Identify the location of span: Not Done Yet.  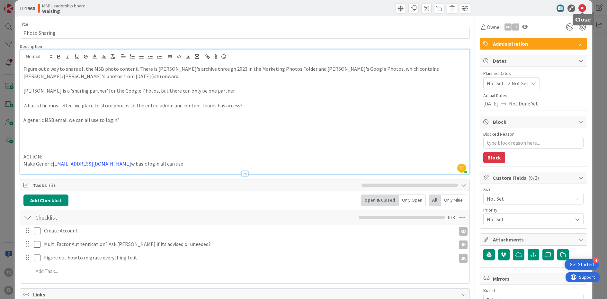
(523, 103).